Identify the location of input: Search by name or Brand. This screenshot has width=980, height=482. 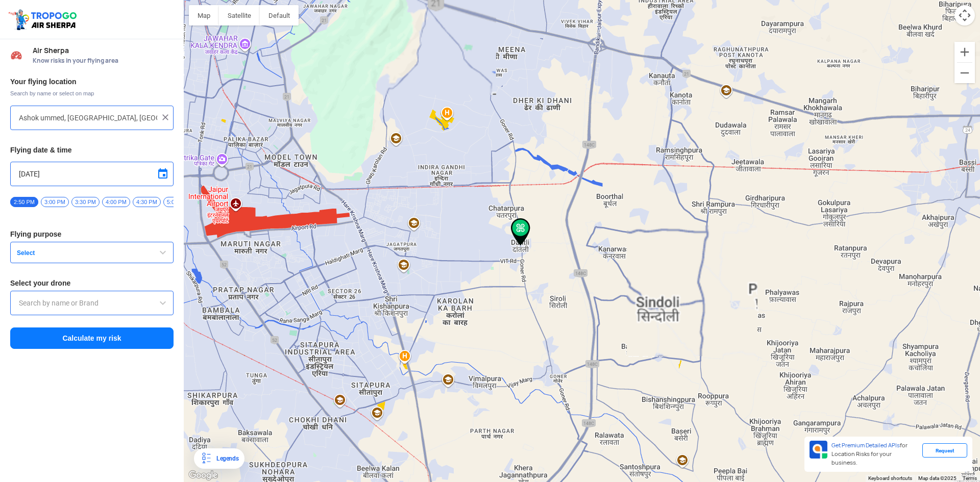
(92, 303).